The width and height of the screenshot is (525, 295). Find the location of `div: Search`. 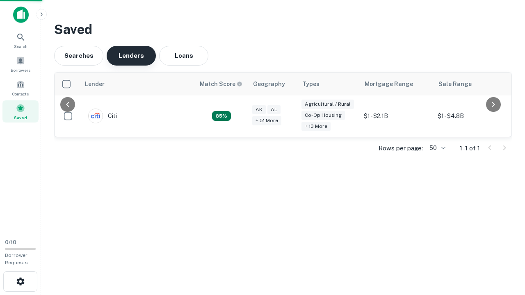

div: Search is located at coordinates (21, 40).